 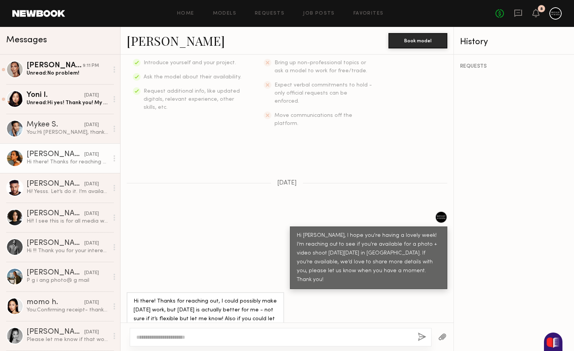 I want to click on div: 9:11 PM, so click(x=91, y=66).